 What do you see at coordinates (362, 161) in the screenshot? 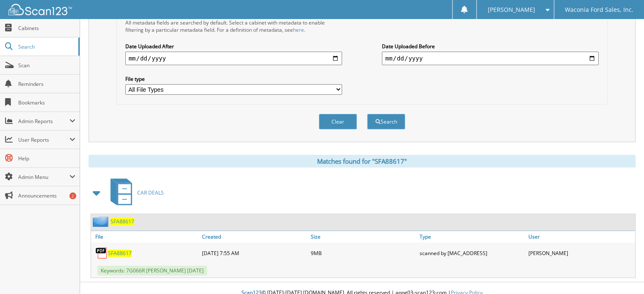
I see `div: Matches found for "SFA88617"` at bounding box center [362, 161].